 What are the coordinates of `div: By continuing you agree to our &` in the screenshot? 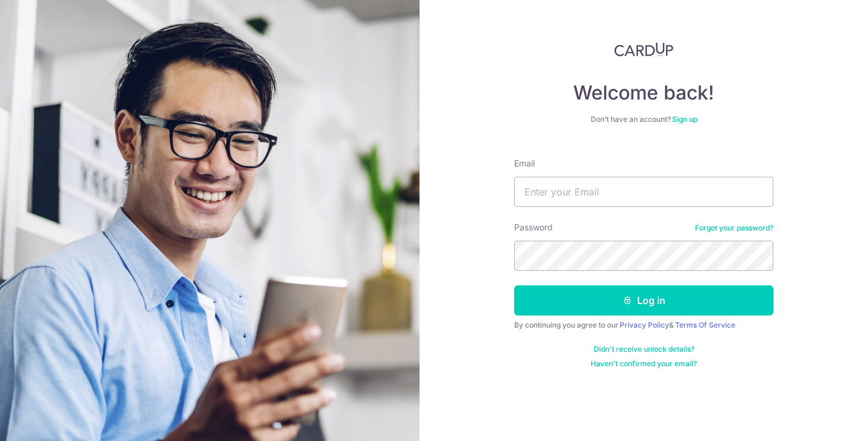 It's located at (645, 325).